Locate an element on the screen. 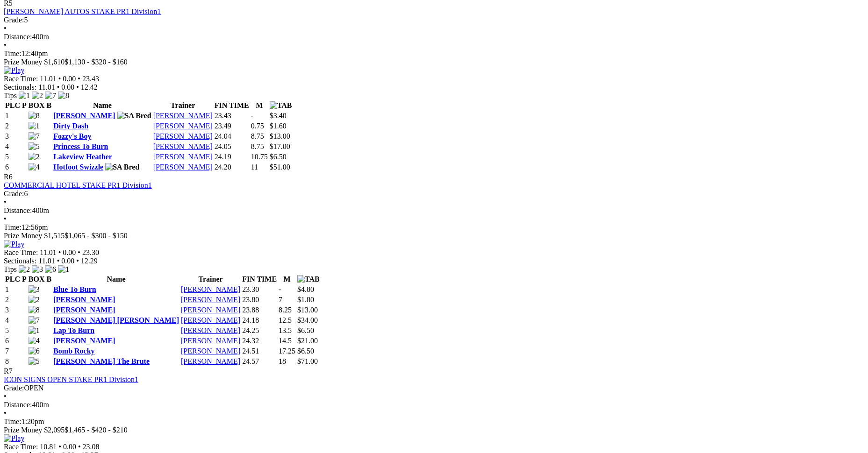 The image size is (868, 453). div: 1:20pm is located at coordinates (434, 422).